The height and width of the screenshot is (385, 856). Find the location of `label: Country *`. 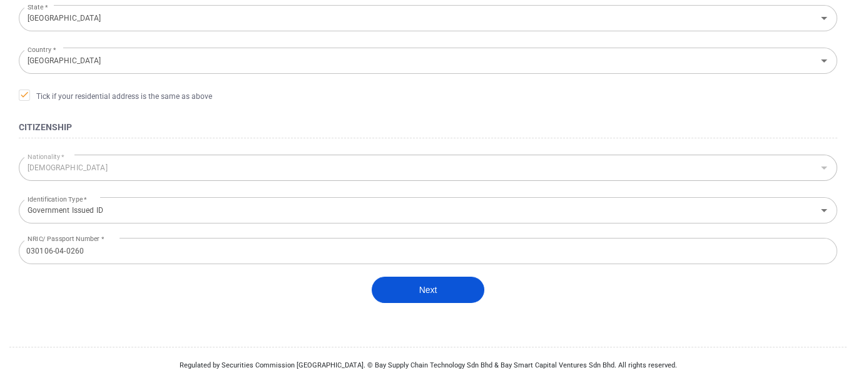

label: Country * is located at coordinates (41, 49).